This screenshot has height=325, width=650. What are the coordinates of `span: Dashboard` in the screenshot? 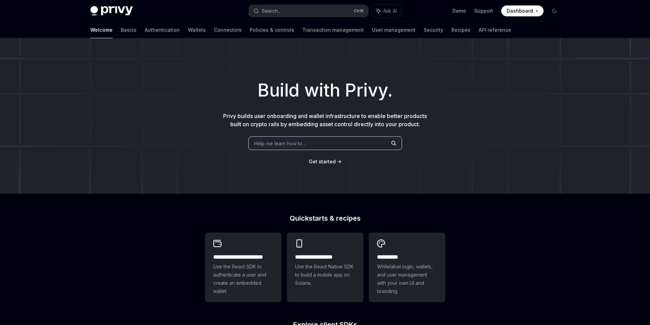 It's located at (520, 11).